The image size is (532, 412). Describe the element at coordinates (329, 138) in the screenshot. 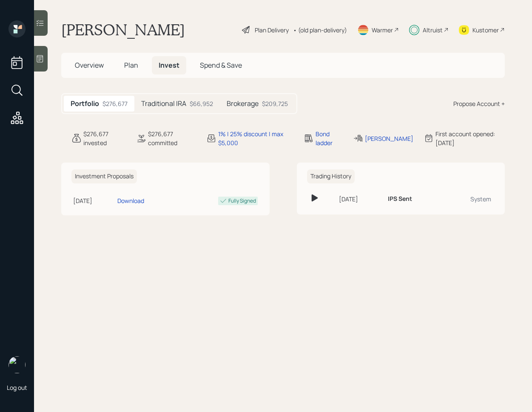

I see `div: Bond ladder` at that location.